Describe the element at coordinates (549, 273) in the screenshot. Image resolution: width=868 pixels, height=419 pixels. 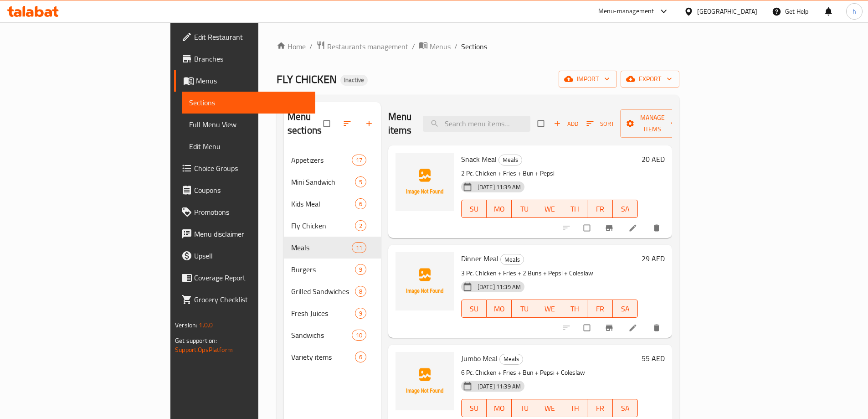
I see `p: 3 Pc. Chicken + Fries + 2 Buns + Pepsi + Coleslaw` at that location.